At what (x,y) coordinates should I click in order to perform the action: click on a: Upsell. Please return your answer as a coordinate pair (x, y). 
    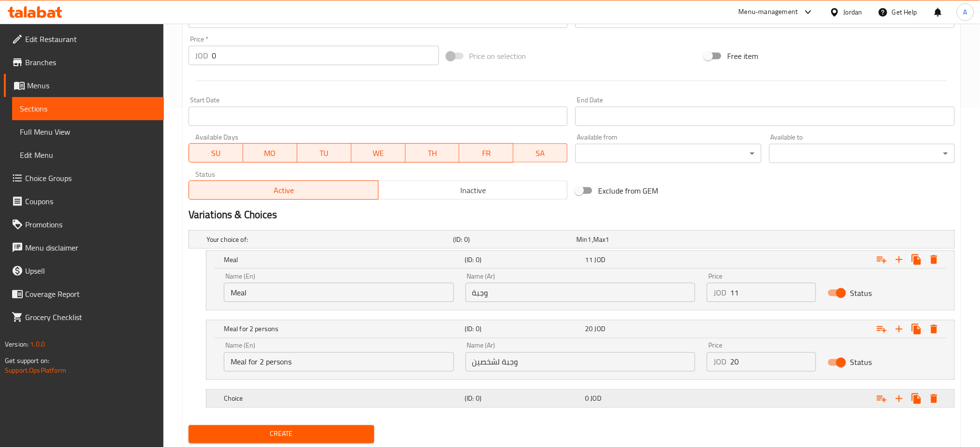
    Looking at the image, I should click on (84, 271).